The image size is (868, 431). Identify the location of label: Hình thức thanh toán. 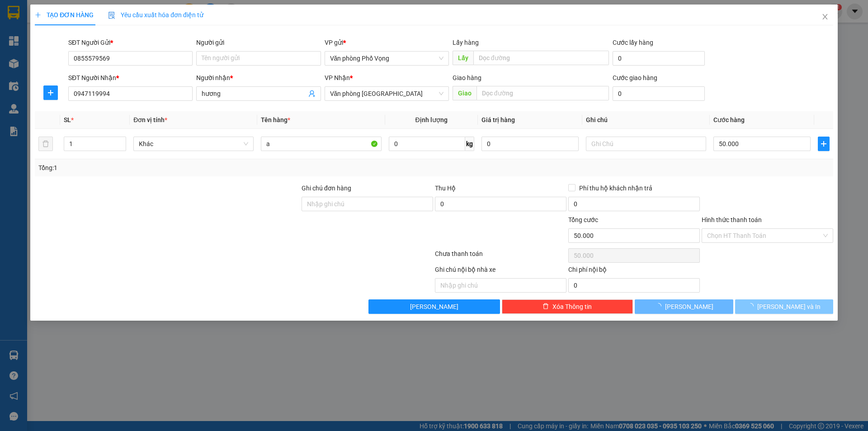
(732, 219).